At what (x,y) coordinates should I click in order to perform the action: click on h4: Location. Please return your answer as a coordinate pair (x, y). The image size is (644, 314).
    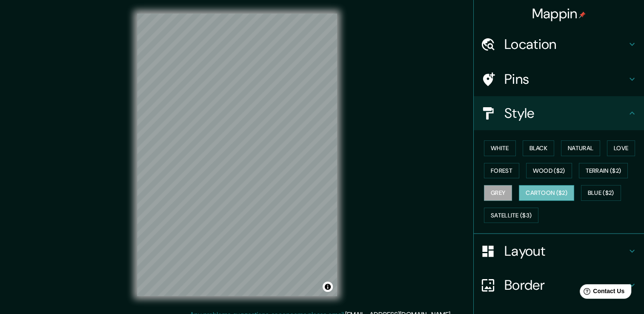
    Looking at the image, I should click on (565, 44).